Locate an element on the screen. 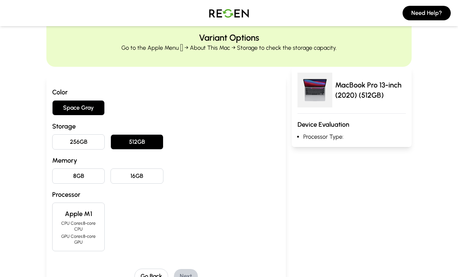 The image size is (458, 277). img: MacBook Pro 13-inch (2020) is located at coordinates (315, 90).